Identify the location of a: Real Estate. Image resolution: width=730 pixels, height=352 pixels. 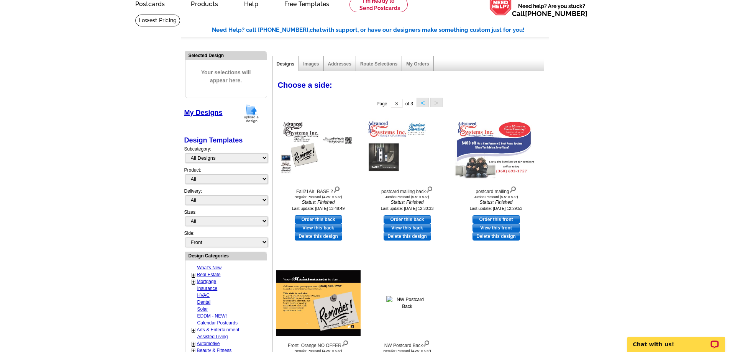
(209, 275).